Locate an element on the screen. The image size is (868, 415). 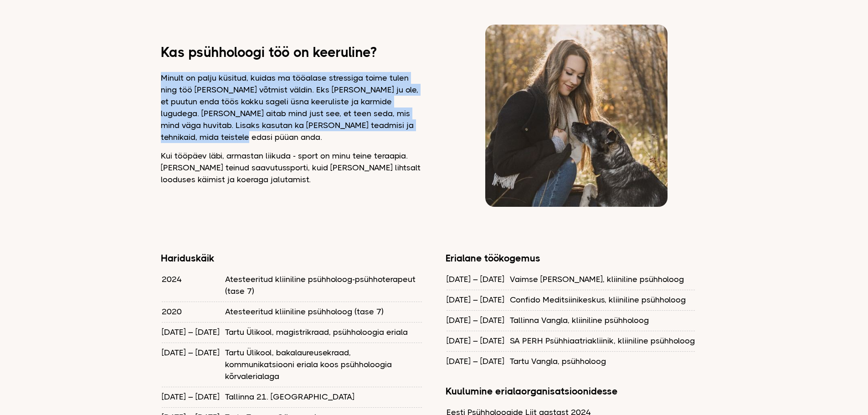
td: Confido Meditsiinikeskus, kliiniline psühholoog is located at coordinates (602, 299).